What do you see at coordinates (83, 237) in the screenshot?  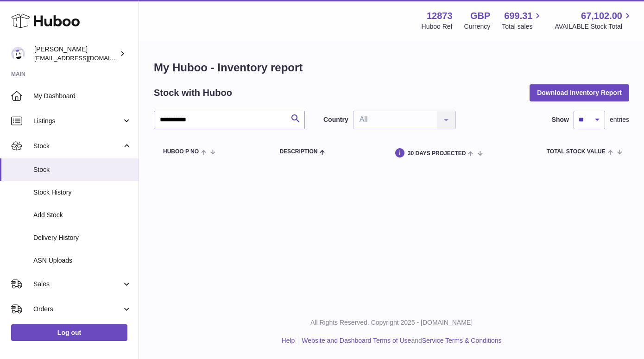 I see `span: Delivery History` at bounding box center [83, 237].